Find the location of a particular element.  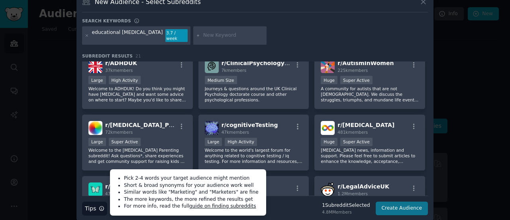

span: 72k members is located at coordinates (119, 132).